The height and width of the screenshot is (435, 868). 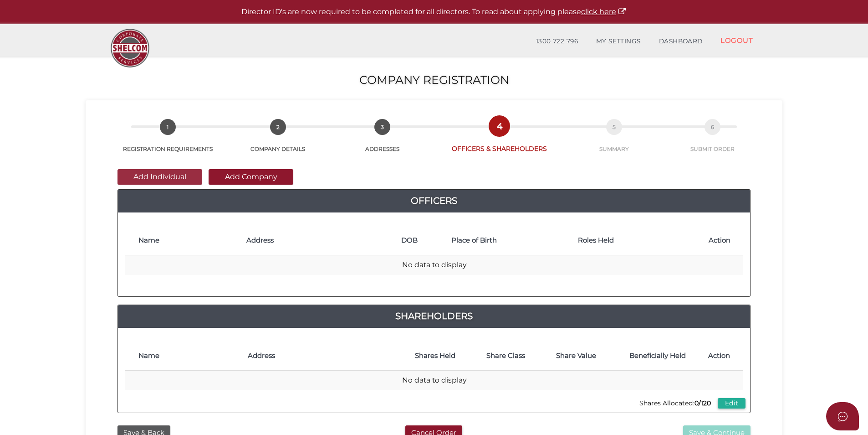 I want to click on span: Shares Allocated:, so click(x=675, y=402).